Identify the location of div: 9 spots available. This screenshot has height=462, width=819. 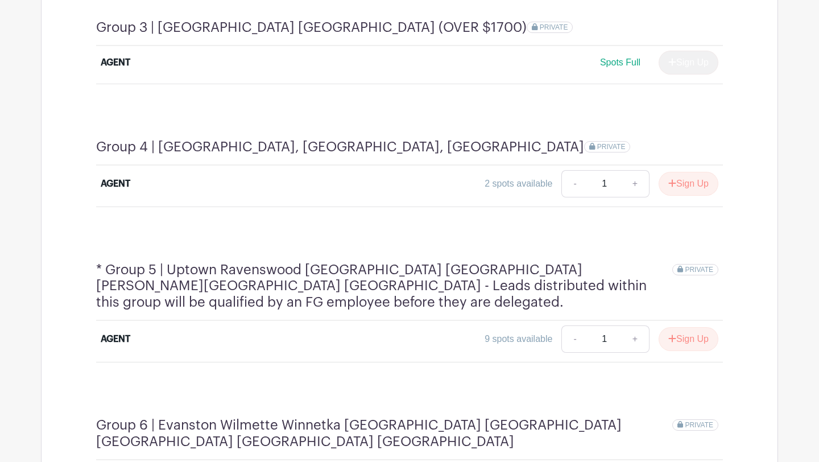
(518, 339).